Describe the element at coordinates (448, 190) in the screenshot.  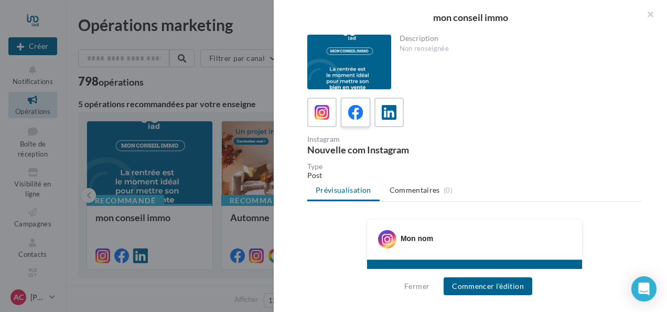
I see `span: (0)` at that location.